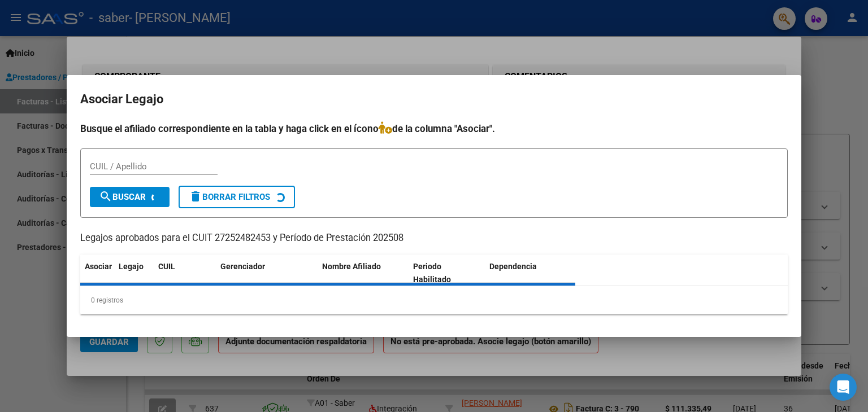 The image size is (868, 412). What do you see at coordinates (530, 273) in the screenshot?
I see `datatable-header-cell: Dependencia` at bounding box center [530, 273].